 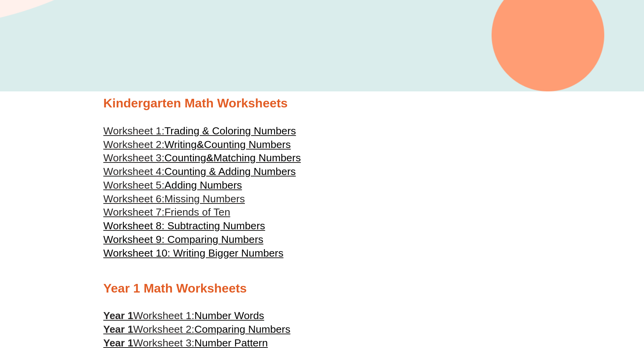 What do you see at coordinates (202, 158) in the screenshot?
I see `a: Worksheet 3:Counting&Matching Numbers` at bounding box center [202, 158].